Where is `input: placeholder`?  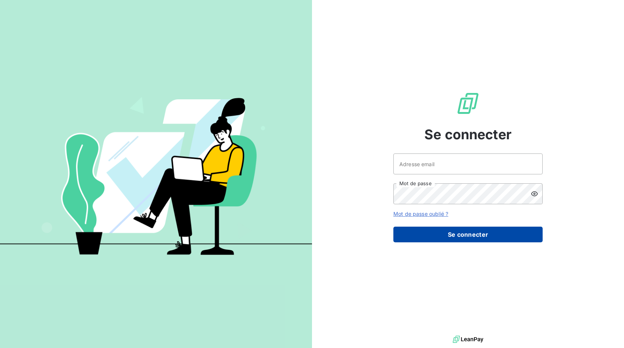 input: placeholder is located at coordinates (468, 164).